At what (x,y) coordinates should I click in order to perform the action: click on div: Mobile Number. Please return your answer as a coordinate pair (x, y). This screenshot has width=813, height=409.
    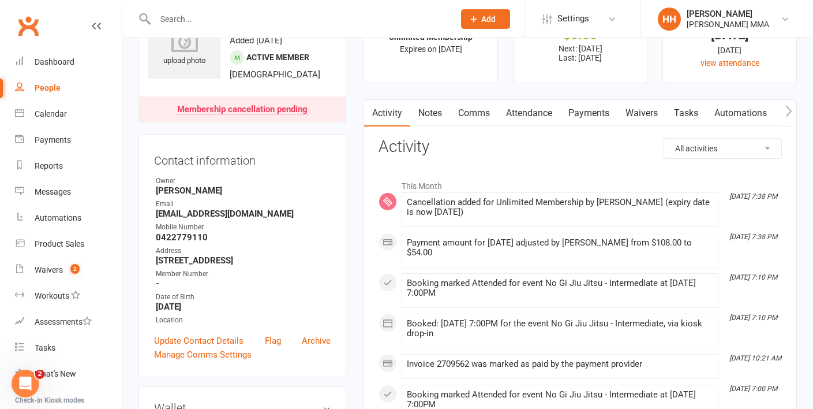
    Looking at the image, I should click on (243, 227).